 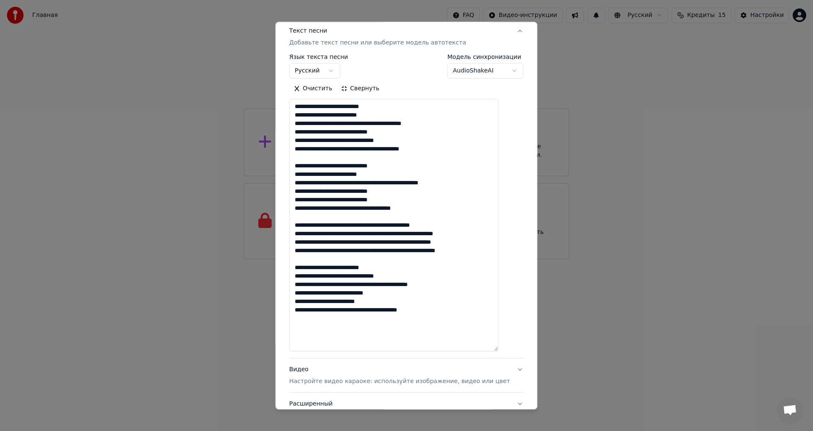 I want to click on p: Добавьте текст песни или выберите модель автотекста, so click(x=378, y=43).